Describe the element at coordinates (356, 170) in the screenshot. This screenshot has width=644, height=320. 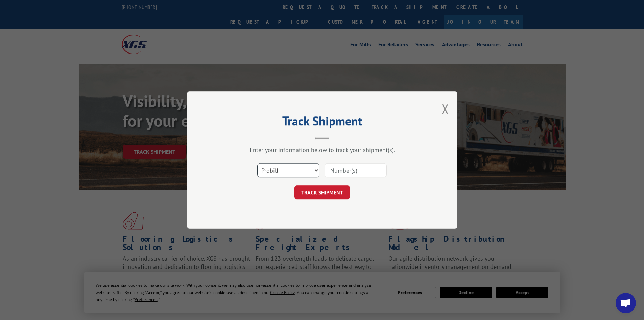
I see `input: Number(s)` at that location.